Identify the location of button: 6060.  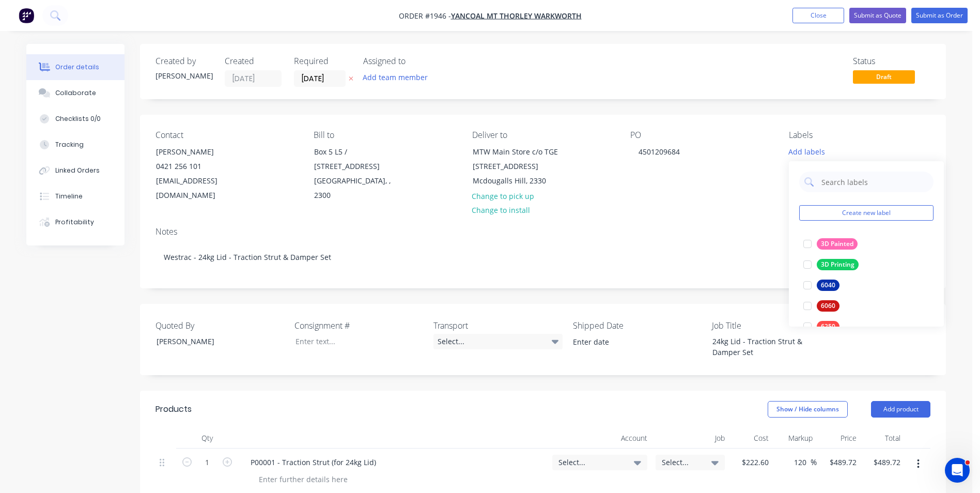
(821, 306).